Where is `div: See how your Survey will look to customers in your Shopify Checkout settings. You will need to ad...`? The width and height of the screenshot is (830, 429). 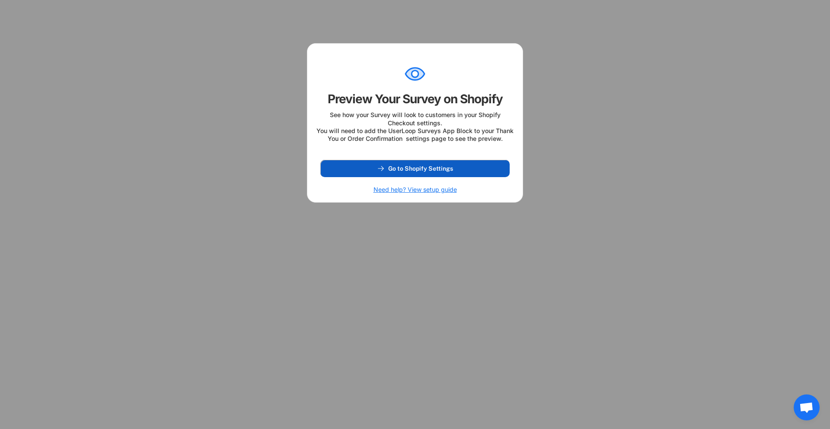
div: See how your Survey will look to customers in your Shopify Checkout settings. You will need to ad... is located at coordinates (415, 127).